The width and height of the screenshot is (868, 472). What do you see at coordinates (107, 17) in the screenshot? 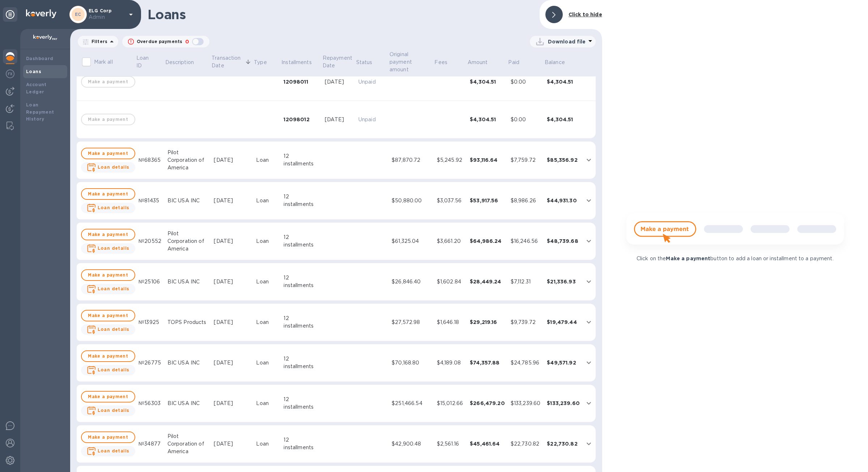
I see `p: Admin` at bounding box center [107, 17].